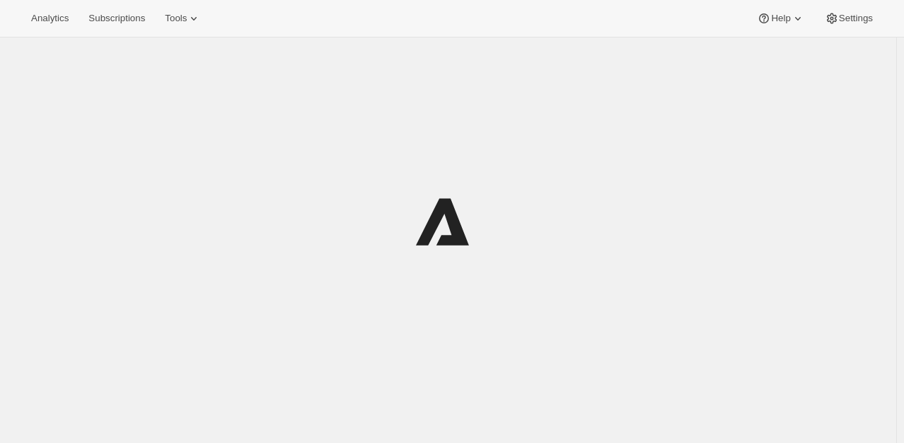  What do you see at coordinates (117, 18) in the screenshot?
I see `button: Subscriptions` at bounding box center [117, 18].